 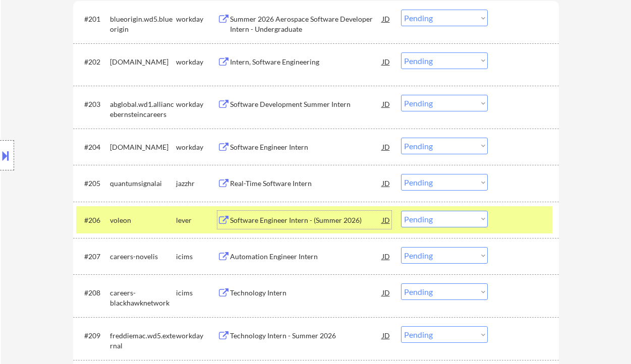 What do you see at coordinates (93, 336) in the screenshot?
I see `div: #209` at bounding box center [93, 336].